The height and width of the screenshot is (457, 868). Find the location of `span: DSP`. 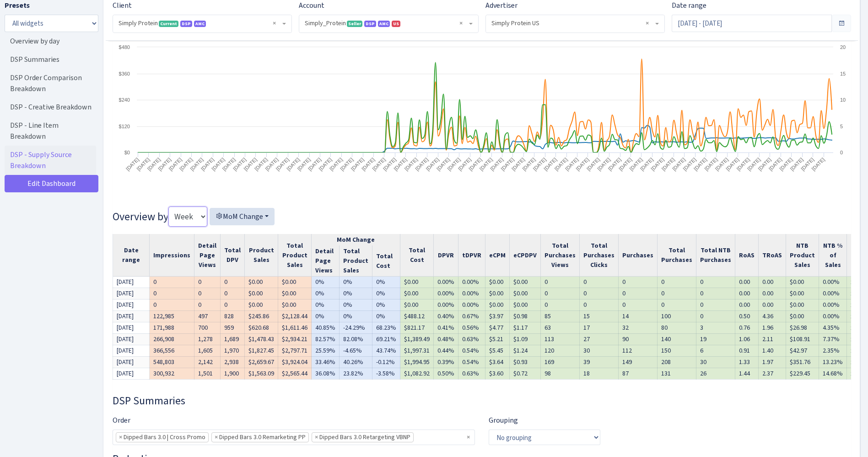

span: DSP is located at coordinates (370, 24).